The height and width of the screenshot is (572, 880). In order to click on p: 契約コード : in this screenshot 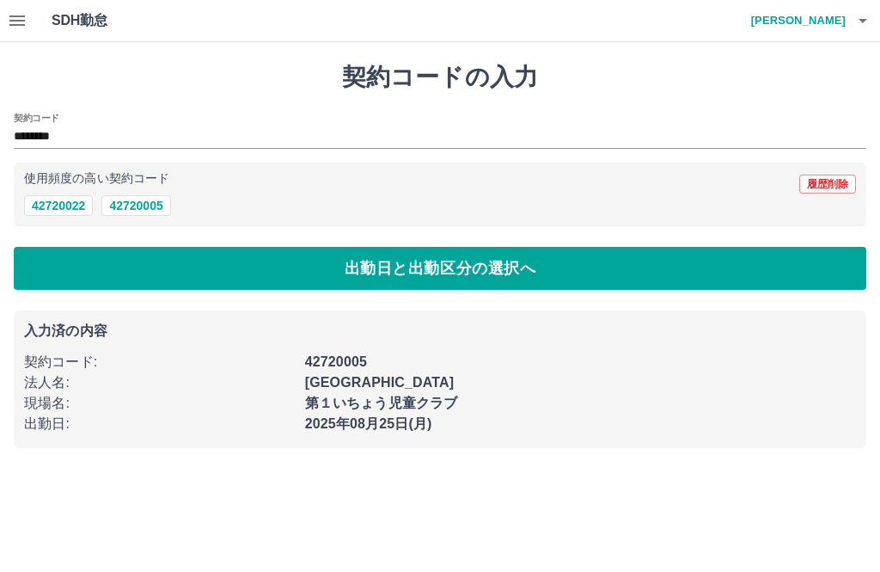, I will do `click(159, 362)`.